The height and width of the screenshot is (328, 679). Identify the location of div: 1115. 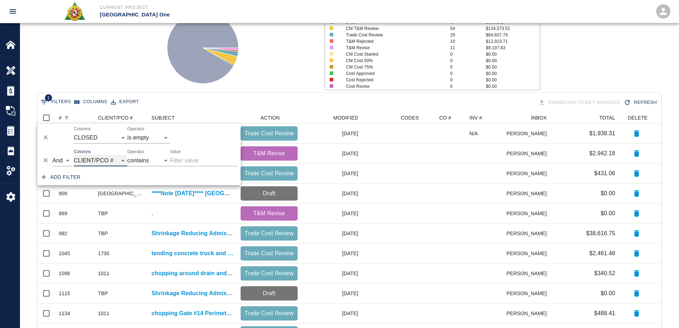
(65, 293).